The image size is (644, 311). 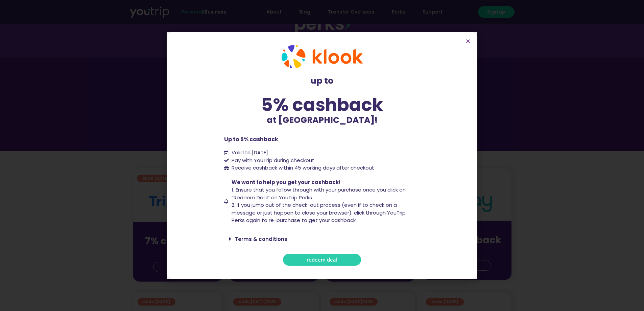 I want to click on span: Pay with YouTrip during checkout, so click(x=272, y=160).